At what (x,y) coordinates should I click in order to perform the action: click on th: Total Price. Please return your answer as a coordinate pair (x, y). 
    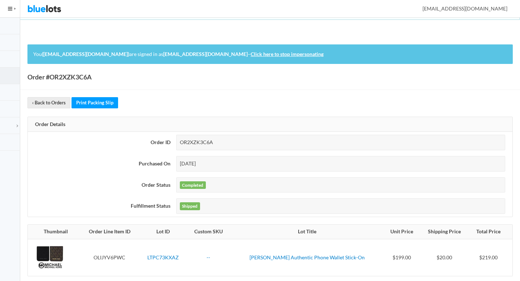
    Looking at the image, I should click on (490, 232).